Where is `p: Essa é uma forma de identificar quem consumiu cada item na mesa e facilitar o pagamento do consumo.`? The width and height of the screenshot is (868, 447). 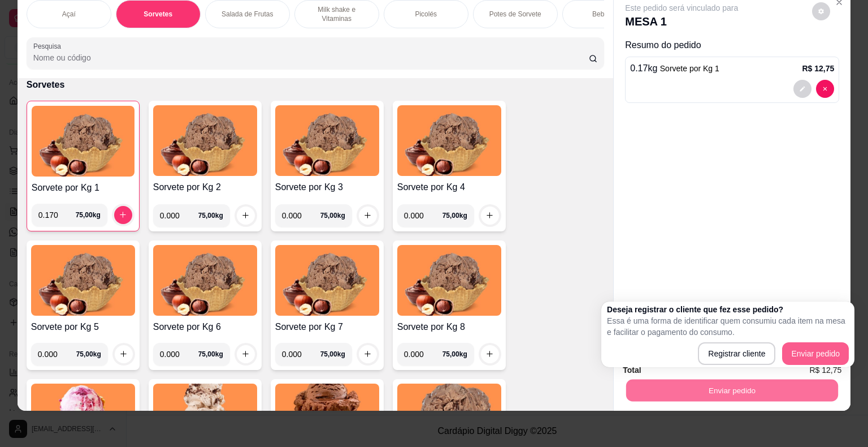 p: Essa é uma forma de identificar quem consumiu cada item na mesa e facilitar o pagamento do consumo. is located at coordinates (728, 326).